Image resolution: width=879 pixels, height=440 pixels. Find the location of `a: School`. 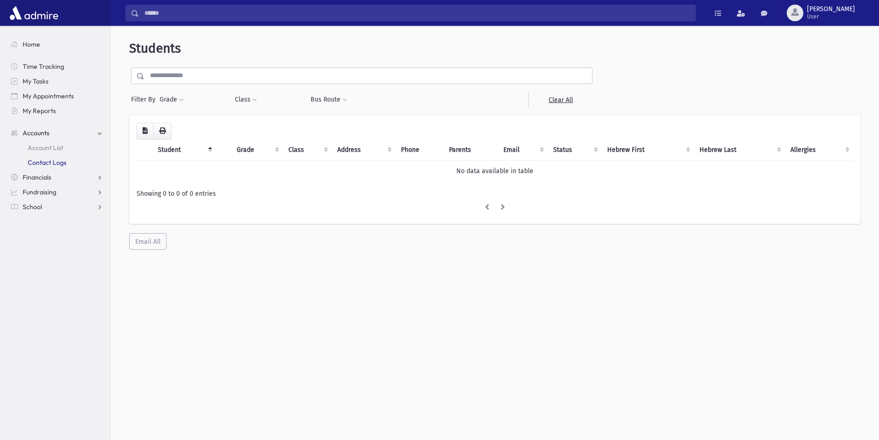

a: School is located at coordinates (57, 207).